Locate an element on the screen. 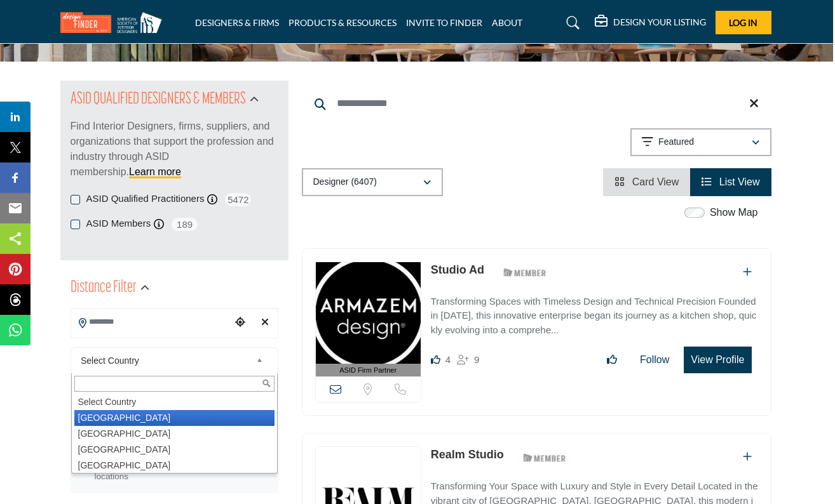  button: View Profile is located at coordinates (718, 360).